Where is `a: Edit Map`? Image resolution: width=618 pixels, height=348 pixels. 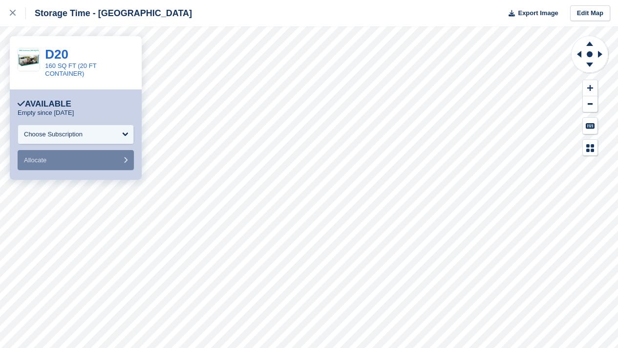
a: Edit Map is located at coordinates (590, 13).